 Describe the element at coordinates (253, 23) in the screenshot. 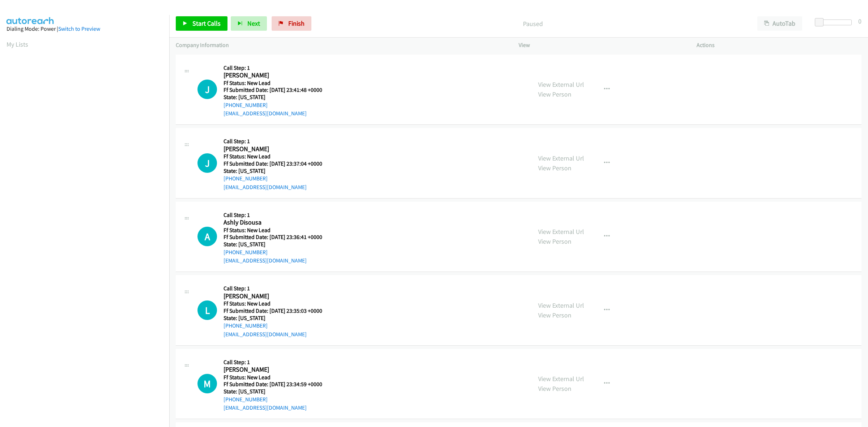

I see `span: Next` at that location.